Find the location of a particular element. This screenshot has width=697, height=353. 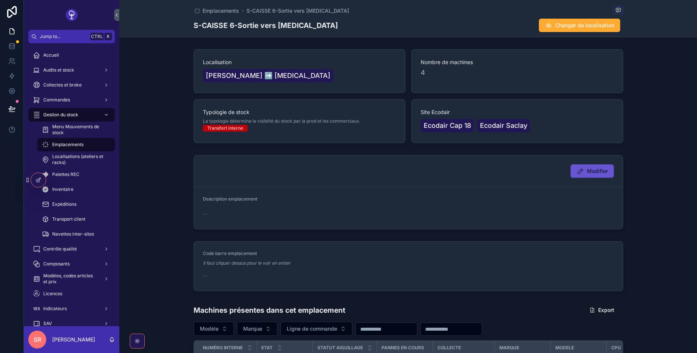

span: Ctrl is located at coordinates (97, 37).